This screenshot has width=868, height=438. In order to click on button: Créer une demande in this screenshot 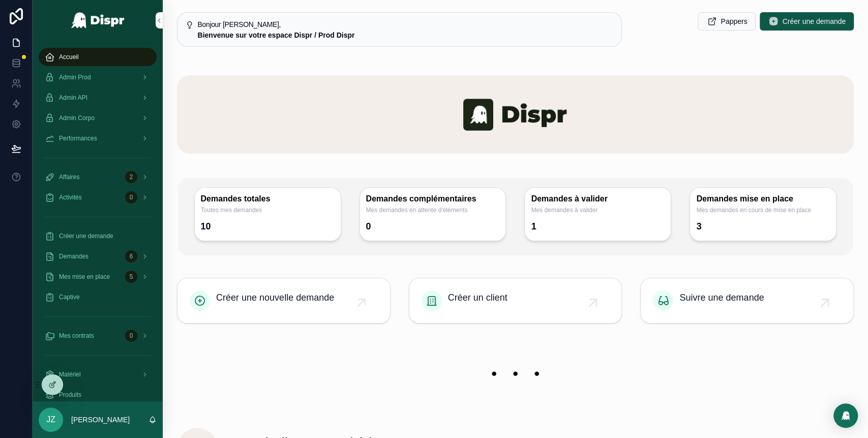, I will do `click(807, 21)`.